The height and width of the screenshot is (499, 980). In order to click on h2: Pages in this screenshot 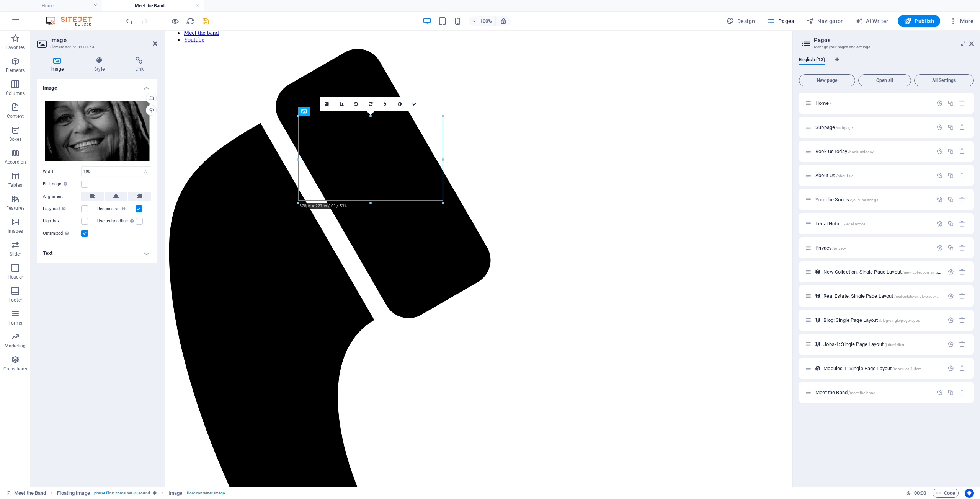, I will do `click(894, 40)`.